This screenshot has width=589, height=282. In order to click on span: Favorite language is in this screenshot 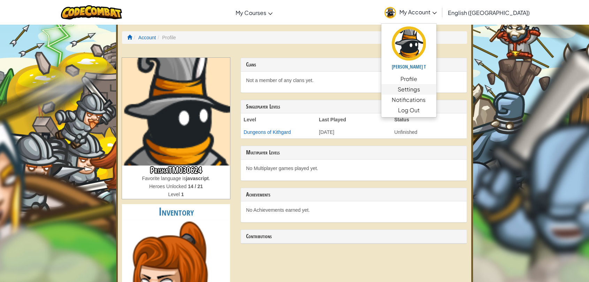, I will do `click(164, 179)`.